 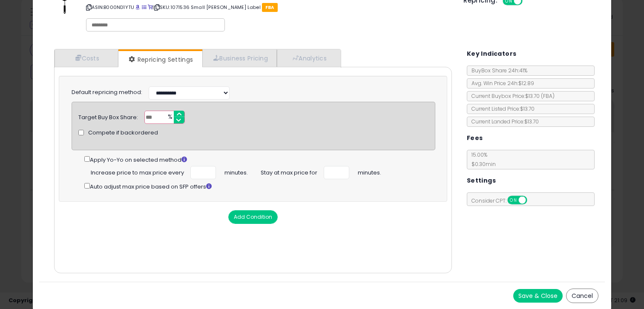 I want to click on span: Compete if backordered, so click(x=123, y=133).